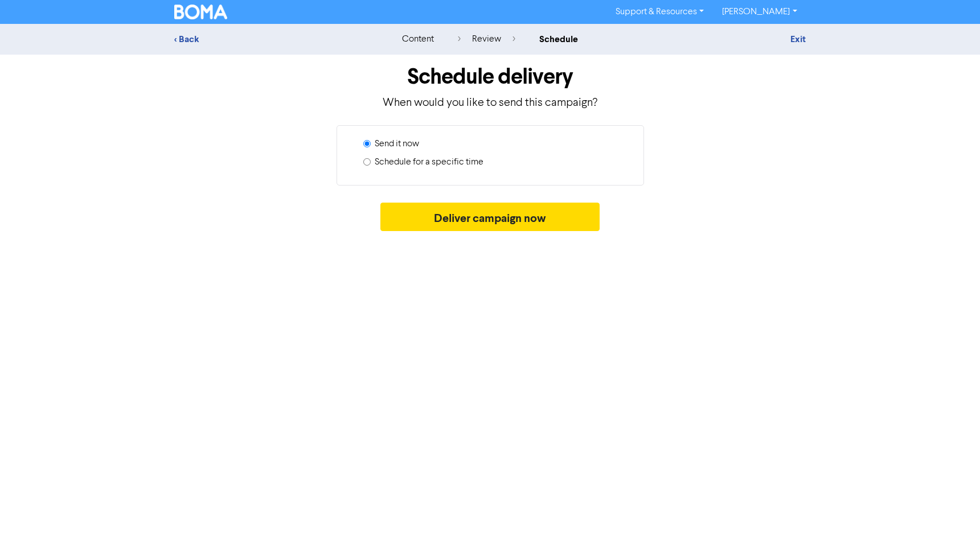  I want to click on label: Schedule for a specific time, so click(429, 162).